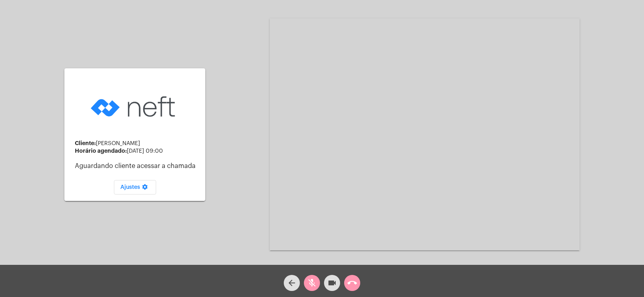 Image resolution: width=644 pixels, height=297 pixels. What do you see at coordinates (135, 107) in the screenshot?
I see `img: logo-neft-novo-2.png` at bounding box center [135, 107].